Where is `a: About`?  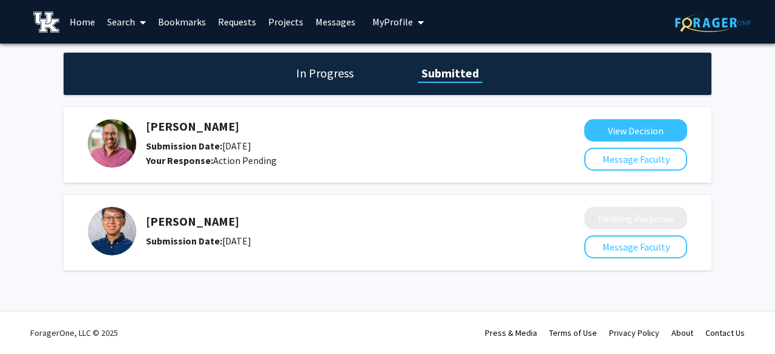 a: About is located at coordinates (682, 333).